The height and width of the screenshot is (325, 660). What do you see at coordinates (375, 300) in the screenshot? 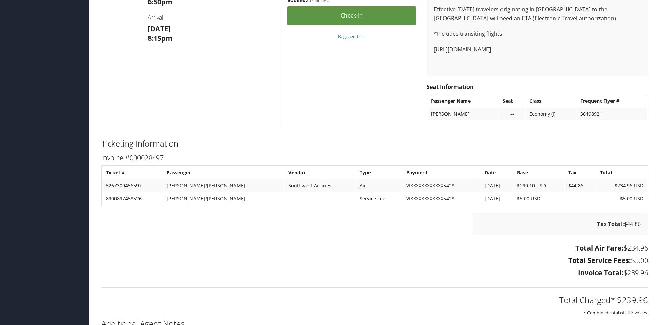
I see `h2: Total Charged* $239.96` at bounding box center [375, 300].